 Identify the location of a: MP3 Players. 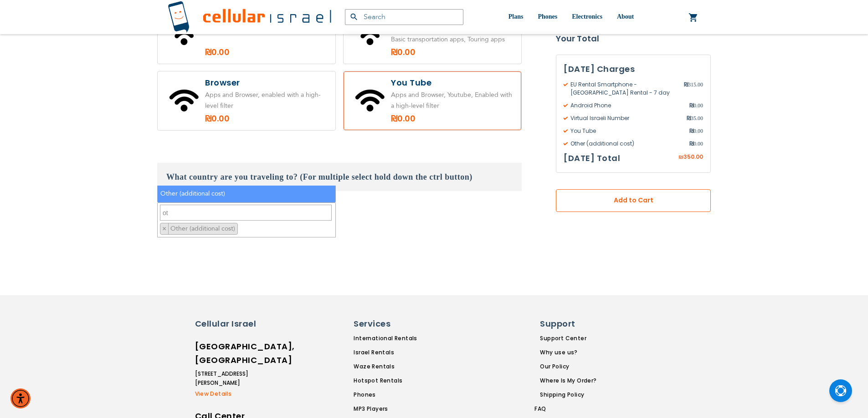
(409, 409).